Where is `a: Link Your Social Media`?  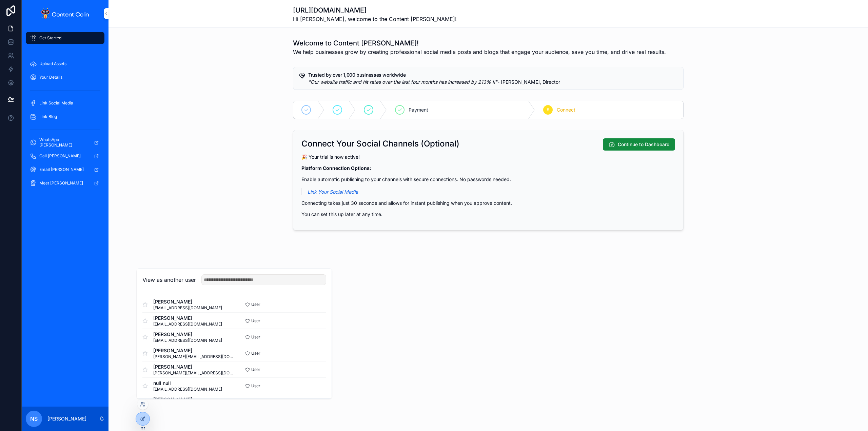 a: Link Your Social Media is located at coordinates (333, 191).